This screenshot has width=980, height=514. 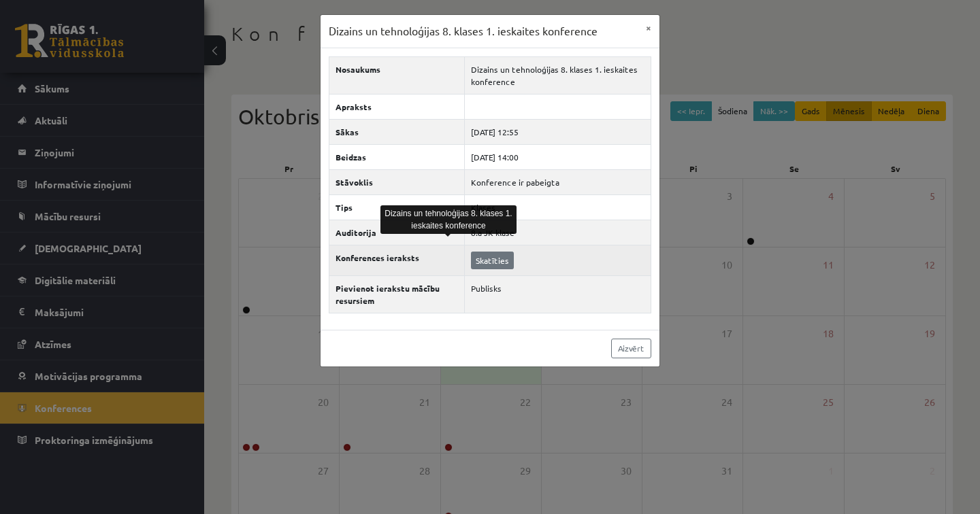 I want to click on a: Aizvērt, so click(x=631, y=348).